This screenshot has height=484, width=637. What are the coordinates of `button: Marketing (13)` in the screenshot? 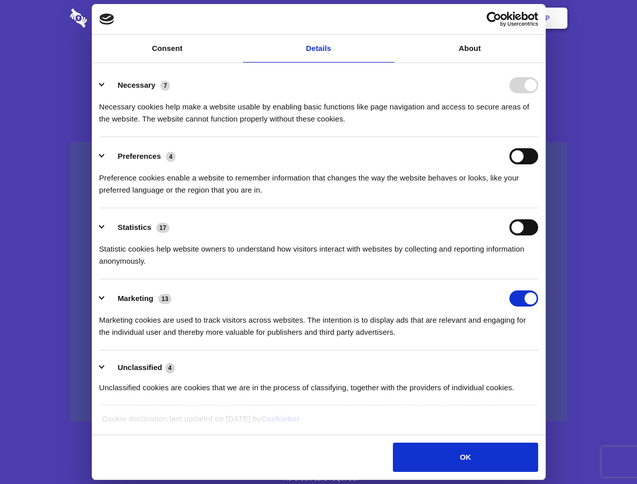 It's located at (139, 298).